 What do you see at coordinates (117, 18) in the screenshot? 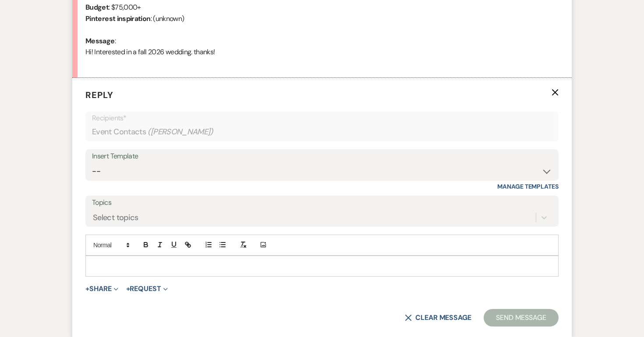
I see `b: Pinterest inspiration` at bounding box center [117, 18].